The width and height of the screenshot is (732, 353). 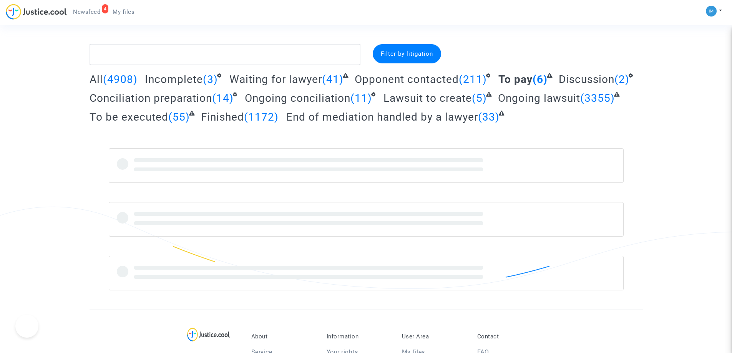 What do you see at coordinates (358, 336) in the screenshot?
I see `p: Information` at bounding box center [358, 336].